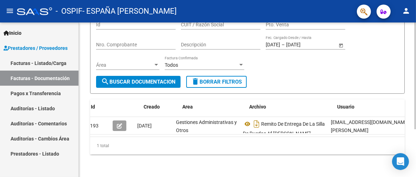 The height and width of the screenshot is (177, 416). What do you see at coordinates (138, 82) in the screenshot?
I see `span: Buscar Documentacion` at bounding box center [138, 82].